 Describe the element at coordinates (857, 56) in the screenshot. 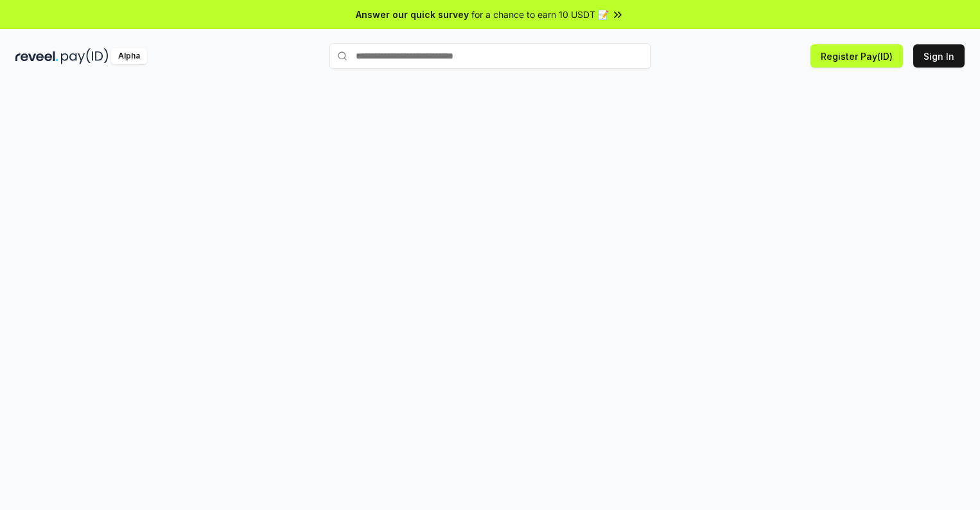

I see `button: Register Pay(ID)` at that location.